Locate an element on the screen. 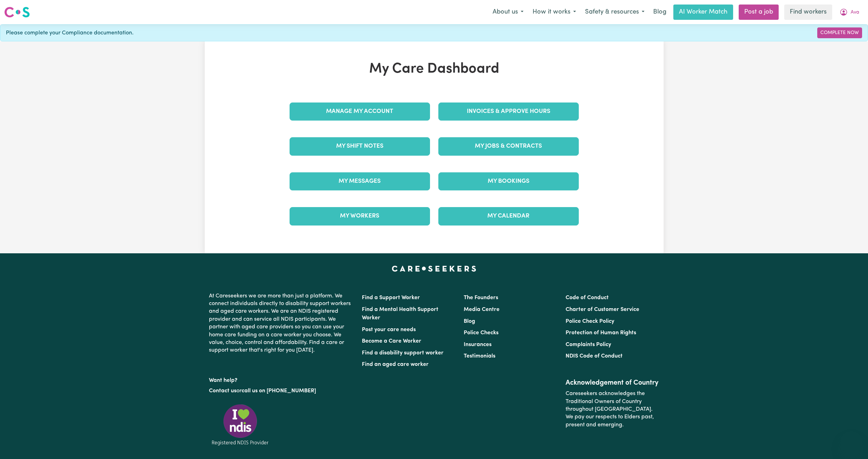 This screenshot has height=459, width=868. a: My Jobs & Contracts is located at coordinates (509, 146).